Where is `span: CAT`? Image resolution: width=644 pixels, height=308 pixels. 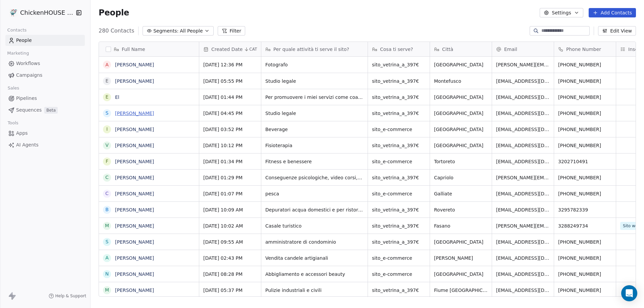 span: CAT is located at coordinates (253, 50).